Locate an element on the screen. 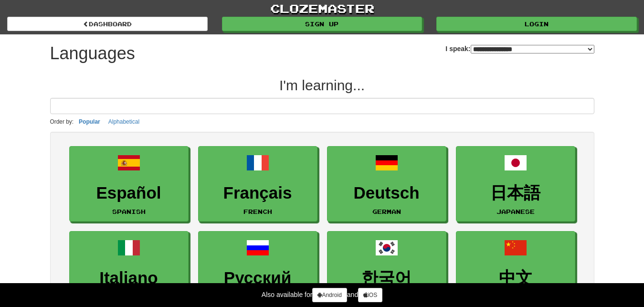 The image size is (644, 307). a: ItalianoItalian is located at coordinates (129, 269).